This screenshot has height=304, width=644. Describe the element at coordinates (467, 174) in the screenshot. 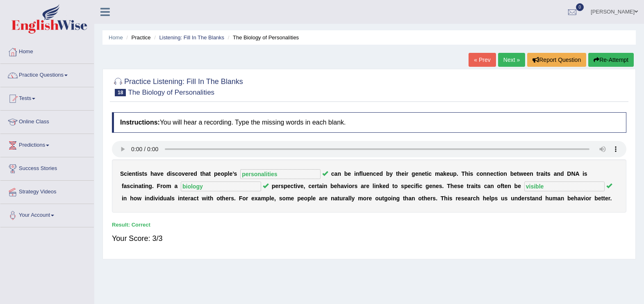

I see `b: h` at that location.